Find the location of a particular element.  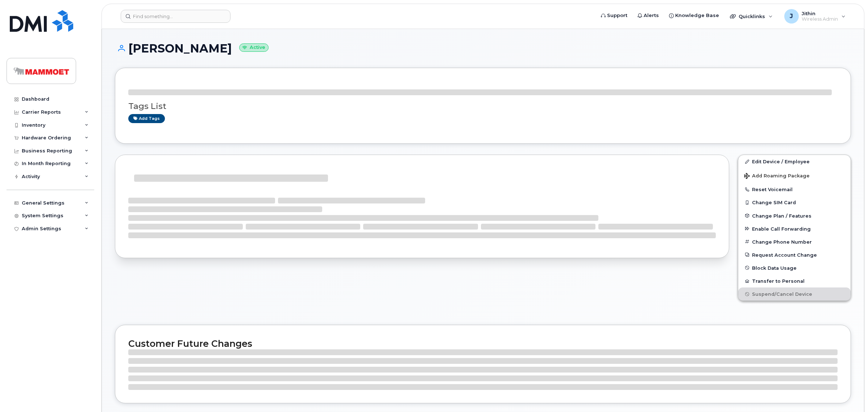

h2: Customer Future Changes is located at coordinates (482, 343).